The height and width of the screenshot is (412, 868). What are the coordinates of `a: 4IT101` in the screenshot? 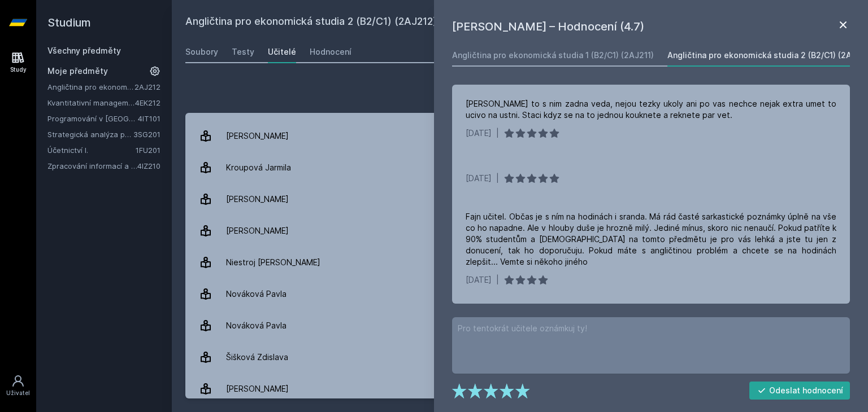 It's located at (149, 118).